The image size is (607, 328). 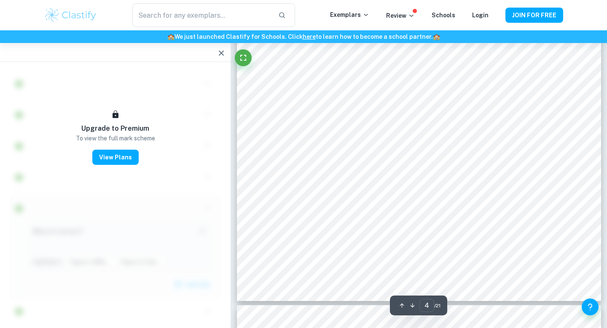 I want to click on img: Clastify logo, so click(x=70, y=15).